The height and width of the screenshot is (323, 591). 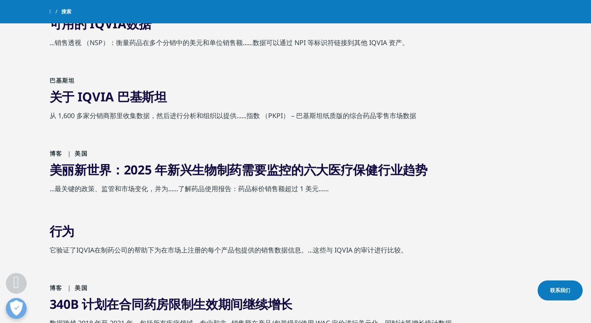 What do you see at coordinates (16, 308) in the screenshot?
I see `button: 打开偏好` at bounding box center [16, 308].